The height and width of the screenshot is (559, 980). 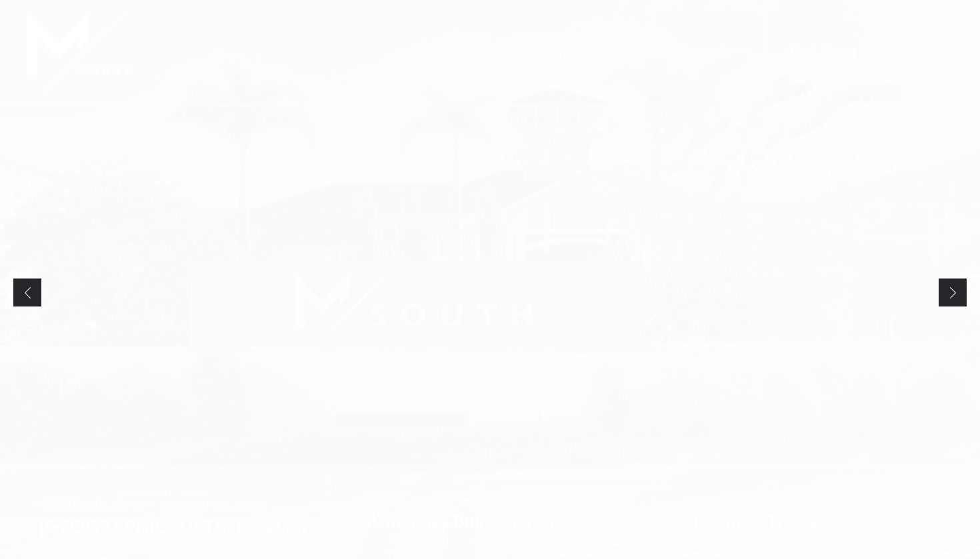 What do you see at coordinates (687, 53) in the screenshot?
I see `a: Call Us at 813-570-8014` at bounding box center [687, 53].